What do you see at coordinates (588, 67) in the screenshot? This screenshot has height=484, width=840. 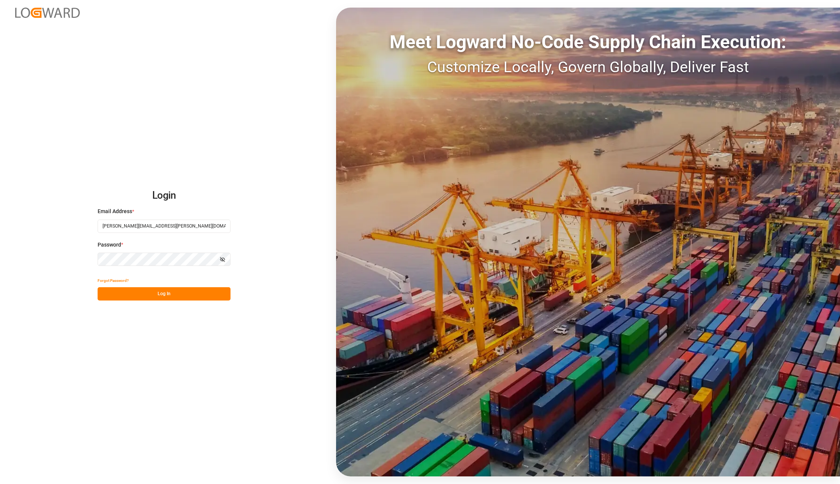 I see `div: Customize Locally, Govern Globally, Deliver Fast` at bounding box center [588, 67].